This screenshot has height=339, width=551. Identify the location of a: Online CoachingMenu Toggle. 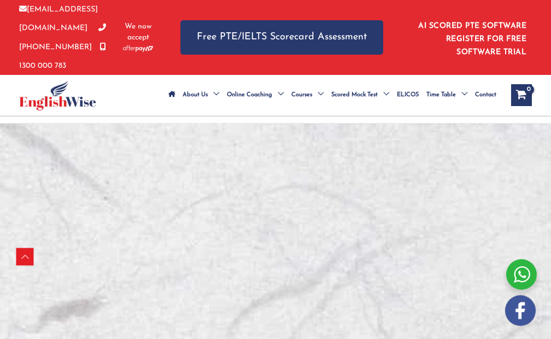
(255, 95).